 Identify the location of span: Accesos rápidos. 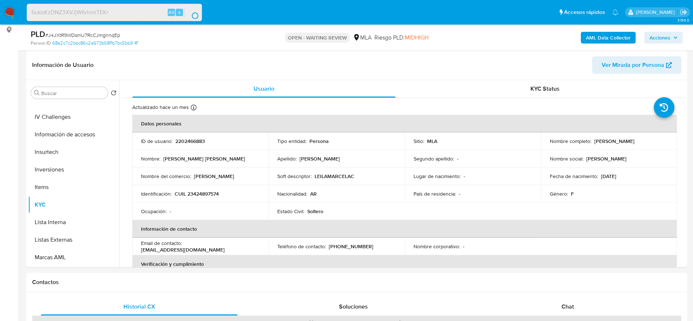
(585, 12).